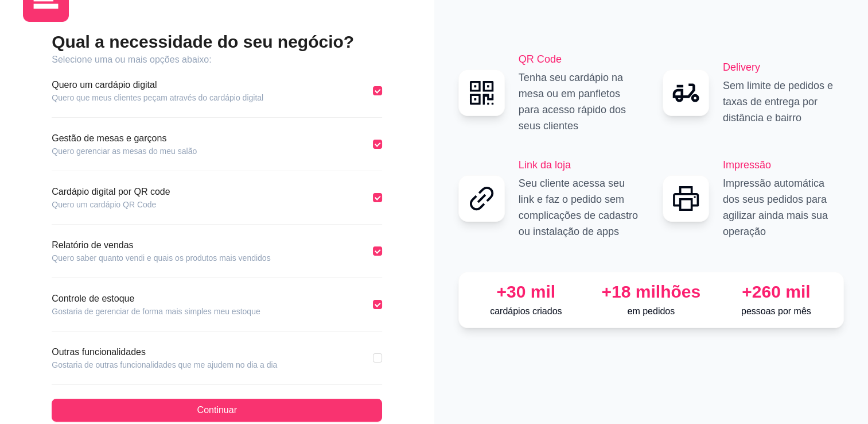 Image resolution: width=868 pixels, height=424 pixels. What do you see at coordinates (579, 59) in the screenshot?
I see `h2: QR Code` at bounding box center [579, 59].